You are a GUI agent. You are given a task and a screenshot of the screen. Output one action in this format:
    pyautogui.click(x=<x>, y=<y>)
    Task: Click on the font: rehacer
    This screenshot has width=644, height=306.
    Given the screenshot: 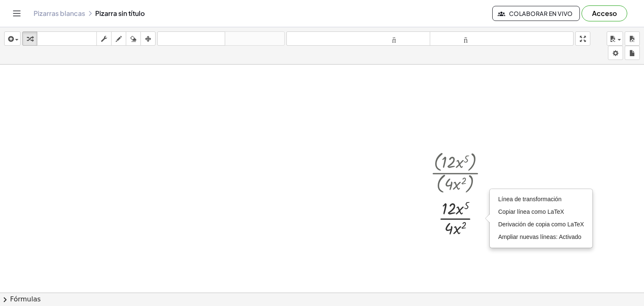 What is the action you would take?
    pyautogui.click(x=255, y=39)
    